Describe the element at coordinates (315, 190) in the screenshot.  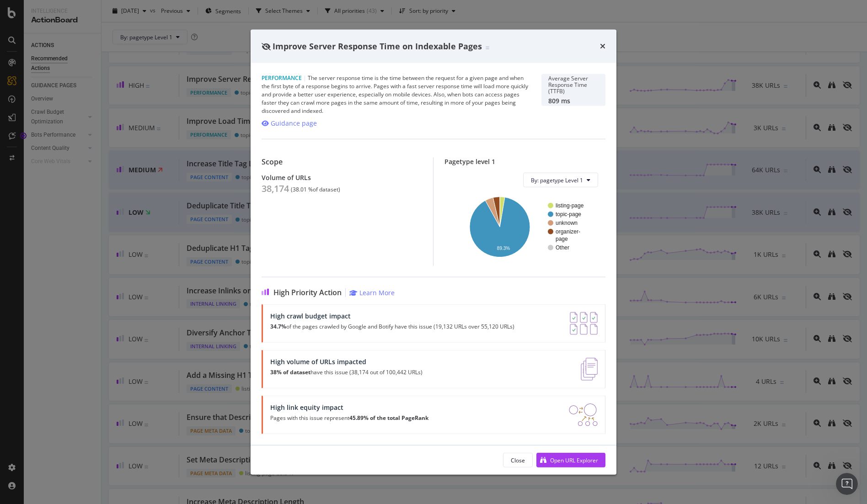
I see `div: ( 38.01 % of dataset )` at that location.